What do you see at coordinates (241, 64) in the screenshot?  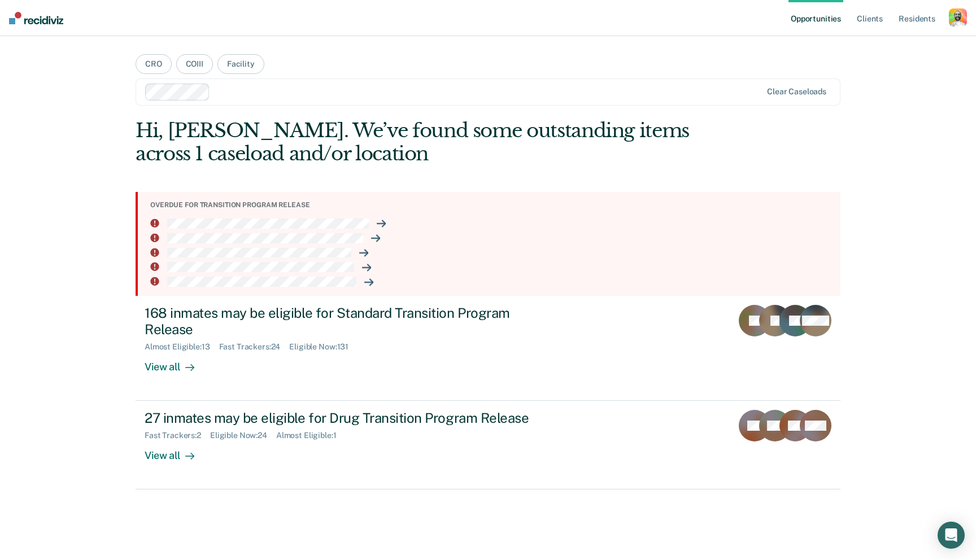 I see `button: Facility` at bounding box center [241, 64].